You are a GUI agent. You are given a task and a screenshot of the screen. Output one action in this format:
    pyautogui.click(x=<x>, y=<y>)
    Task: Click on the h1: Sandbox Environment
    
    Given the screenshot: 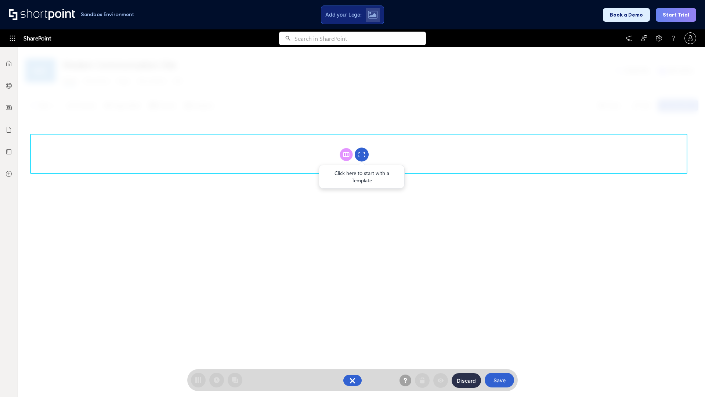 What is the action you would take?
    pyautogui.click(x=108, y=14)
    